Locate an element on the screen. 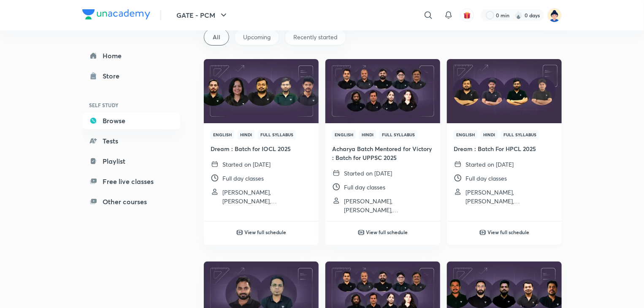 The image size is (644, 308). a: Free live classes is located at coordinates (131, 181).